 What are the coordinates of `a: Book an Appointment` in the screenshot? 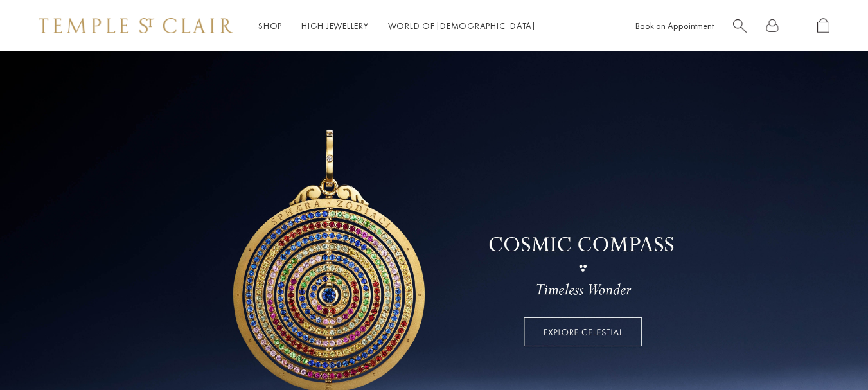 It's located at (674, 26).